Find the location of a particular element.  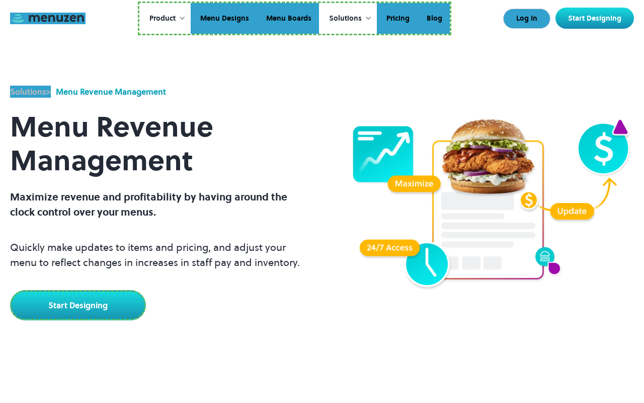

a: Log In is located at coordinates (527, 19).